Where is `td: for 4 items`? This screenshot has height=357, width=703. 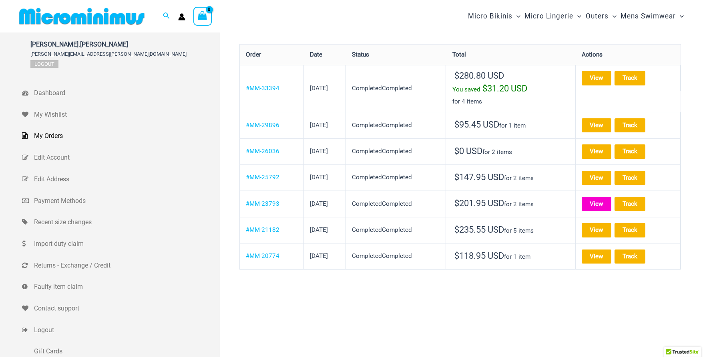 td: for 4 items is located at coordinates (511, 89).